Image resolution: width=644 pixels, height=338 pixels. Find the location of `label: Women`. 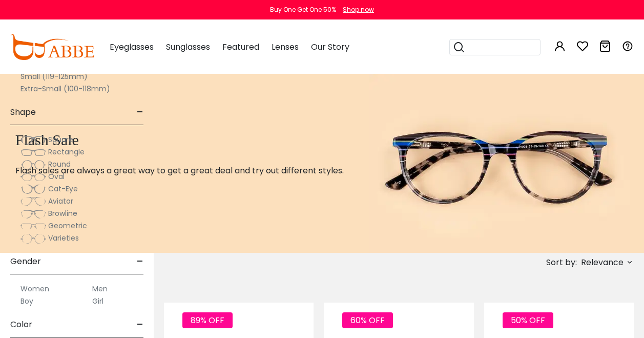

label: Women is located at coordinates (35, 288).